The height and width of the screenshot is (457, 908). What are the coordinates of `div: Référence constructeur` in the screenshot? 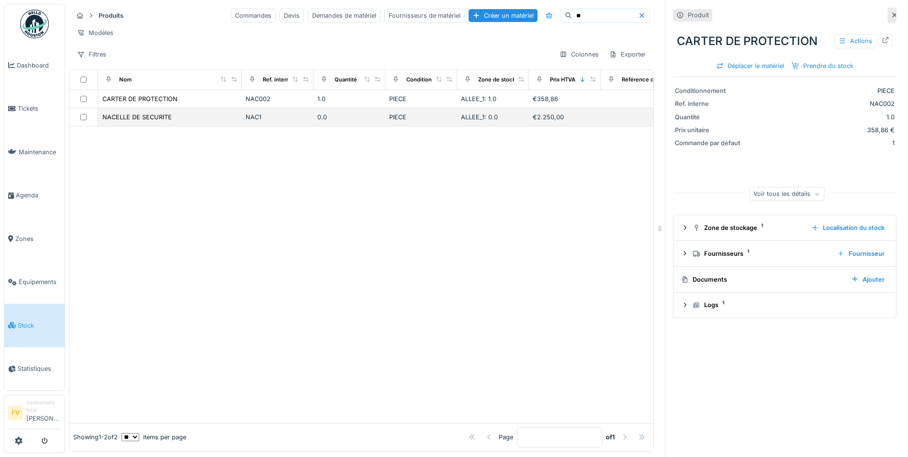 It's located at (653, 79).